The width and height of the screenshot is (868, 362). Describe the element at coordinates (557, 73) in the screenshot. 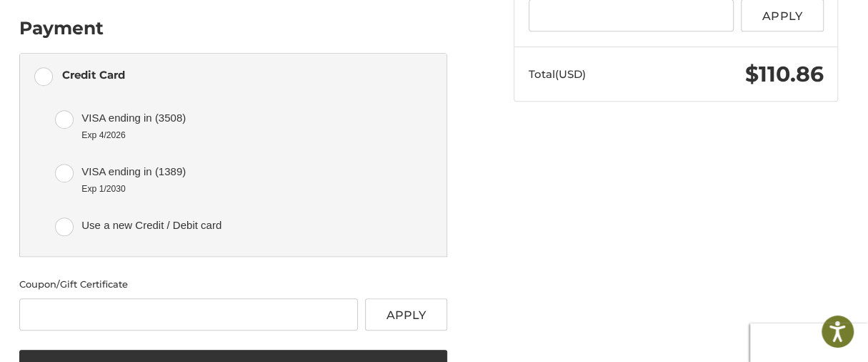

I see `span: Total (USD)` at that location.